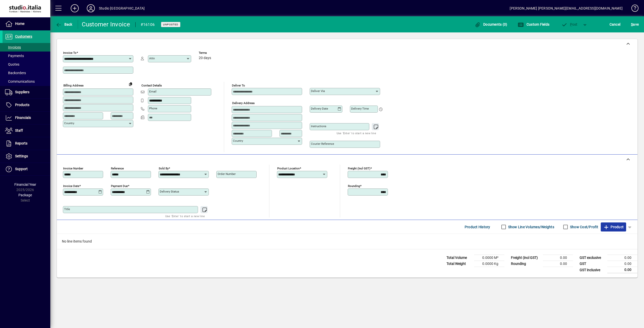  What do you see at coordinates (26, 131) in the screenshot?
I see `a: Staff` at bounding box center [26, 131].